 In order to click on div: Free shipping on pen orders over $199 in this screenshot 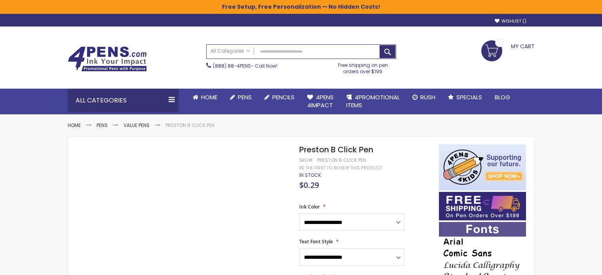, I will do `click(363, 67)`.